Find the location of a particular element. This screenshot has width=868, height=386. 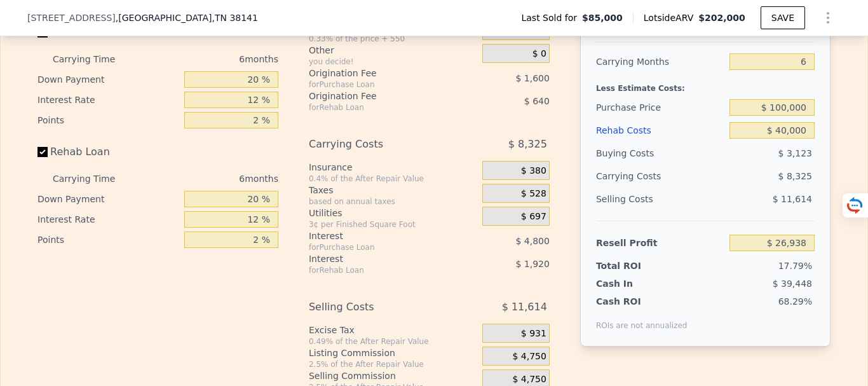

div: Taxes is located at coordinates (393, 190).